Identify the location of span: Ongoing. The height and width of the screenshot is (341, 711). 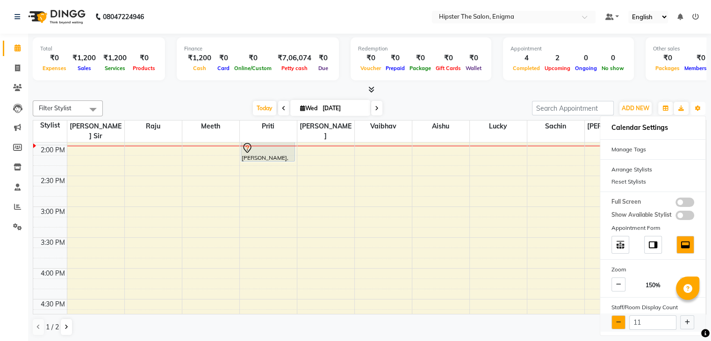
(586, 68).